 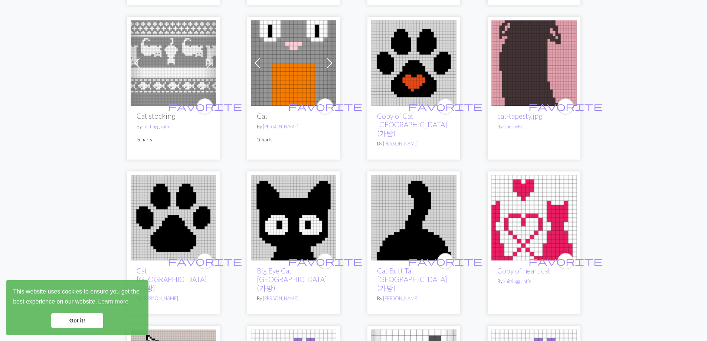 I want to click on img: Big Eye Cat Granny Square, so click(x=294, y=218).